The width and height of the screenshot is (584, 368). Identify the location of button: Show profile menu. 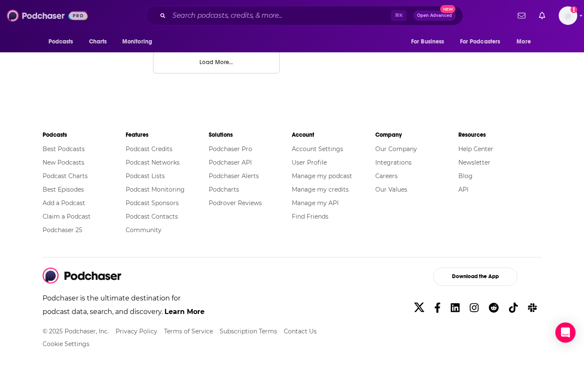
(568, 16).